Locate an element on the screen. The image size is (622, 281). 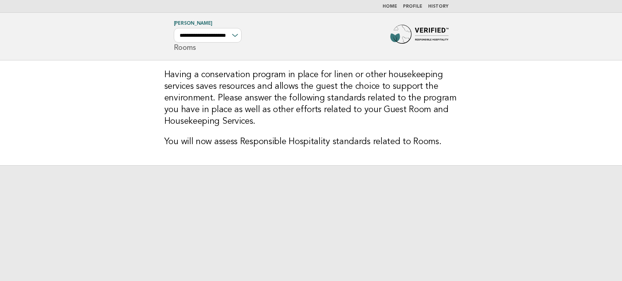
h1: Rooms is located at coordinates (208, 36).